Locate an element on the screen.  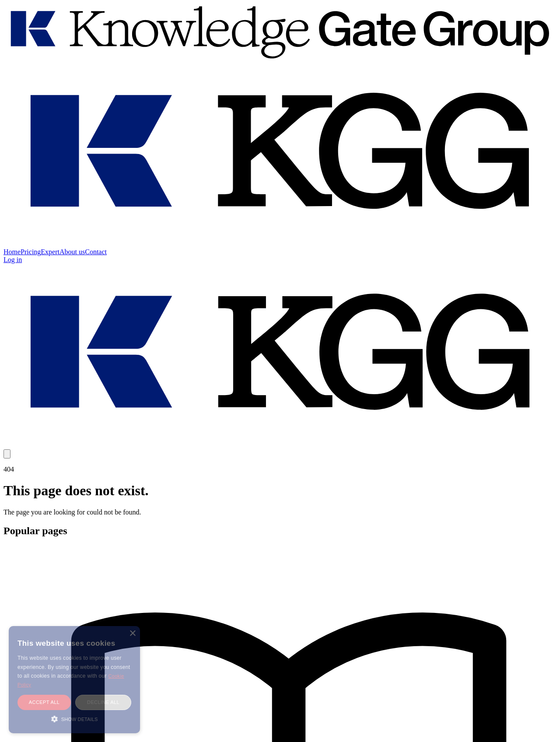
div: Decline all is located at coordinates (103, 702).